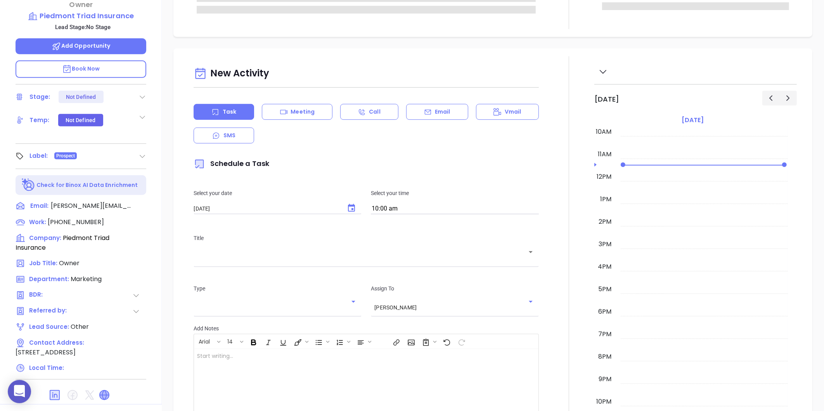 The width and height of the screenshot is (824, 411). What do you see at coordinates (442, 112) in the screenshot?
I see `p: Email` at bounding box center [442, 112].